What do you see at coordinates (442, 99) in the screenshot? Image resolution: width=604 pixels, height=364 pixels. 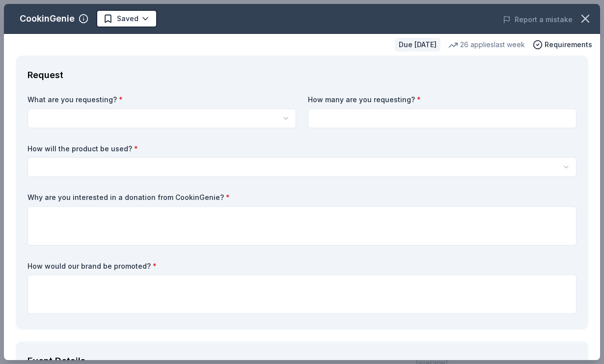 I see `label: How many are you requesting?` at bounding box center [442, 99].